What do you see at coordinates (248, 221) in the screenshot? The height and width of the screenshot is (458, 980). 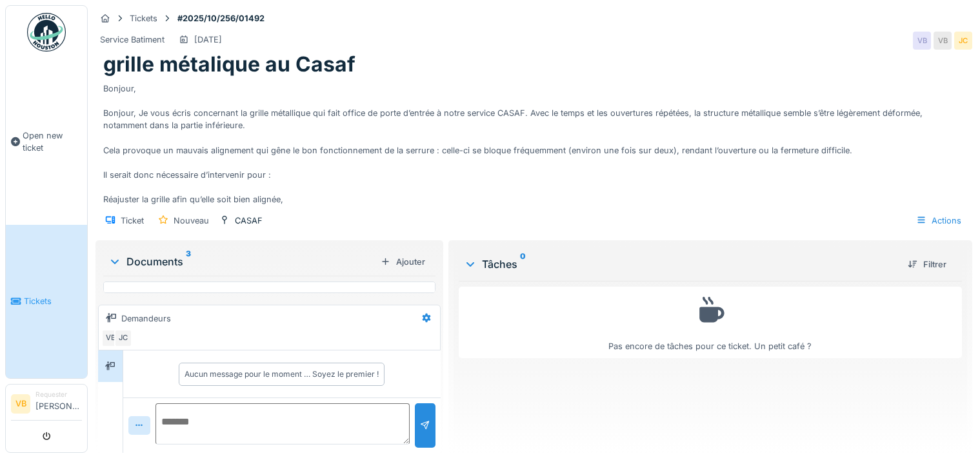 I see `div: CASAF` at bounding box center [248, 221].